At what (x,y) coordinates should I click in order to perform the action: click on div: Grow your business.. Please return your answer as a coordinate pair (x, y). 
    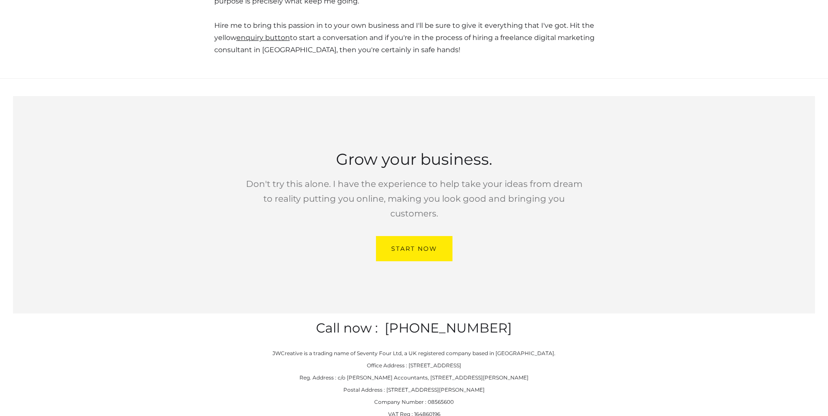
    Looking at the image, I should click on (414, 159).